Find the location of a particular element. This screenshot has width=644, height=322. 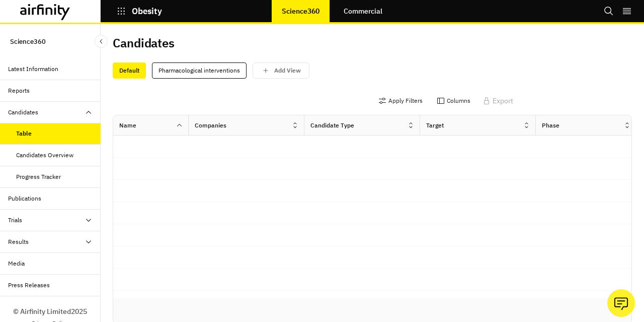

div: Results is located at coordinates (18, 242).